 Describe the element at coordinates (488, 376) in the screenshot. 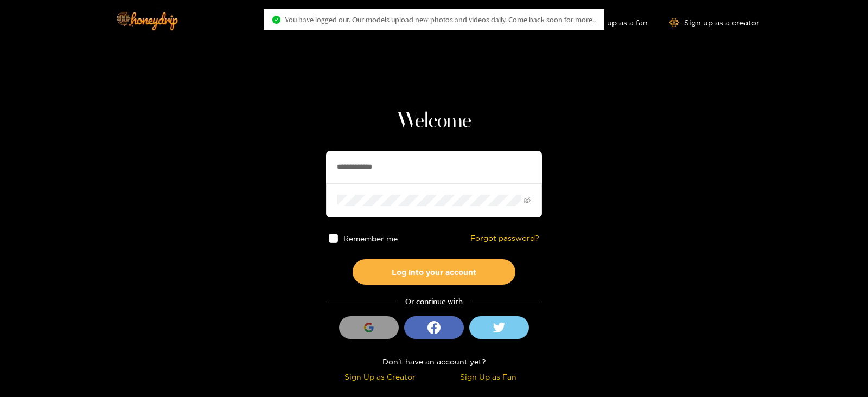

I see `div: Sign Up as Fan` at that location.